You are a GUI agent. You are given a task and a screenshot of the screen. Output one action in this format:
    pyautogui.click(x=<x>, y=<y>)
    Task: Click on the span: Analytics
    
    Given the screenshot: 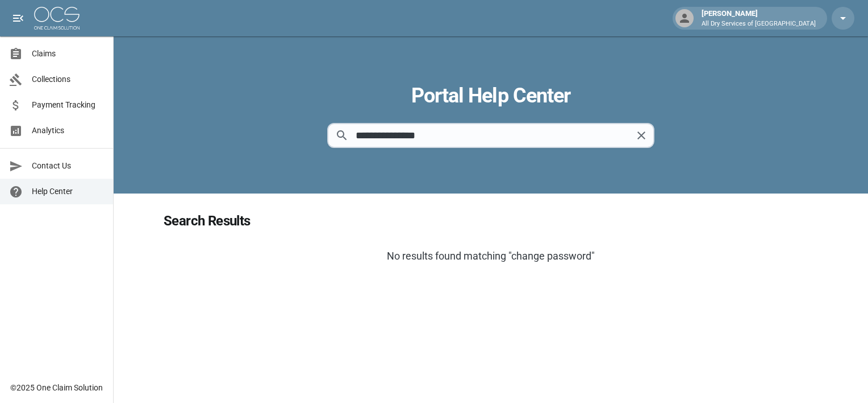 What is the action you would take?
    pyautogui.click(x=68, y=130)
    